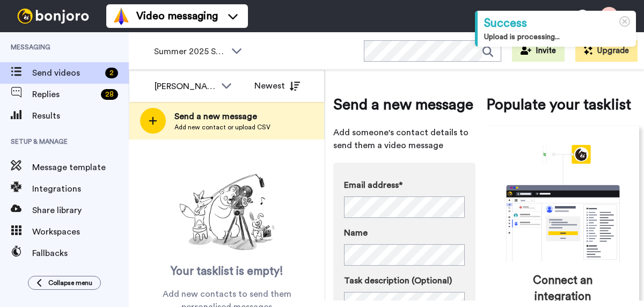 The height and width of the screenshot is (307, 644). Describe the element at coordinates (227, 272) in the screenshot. I see `span: Your tasklist is empty!` at that location.